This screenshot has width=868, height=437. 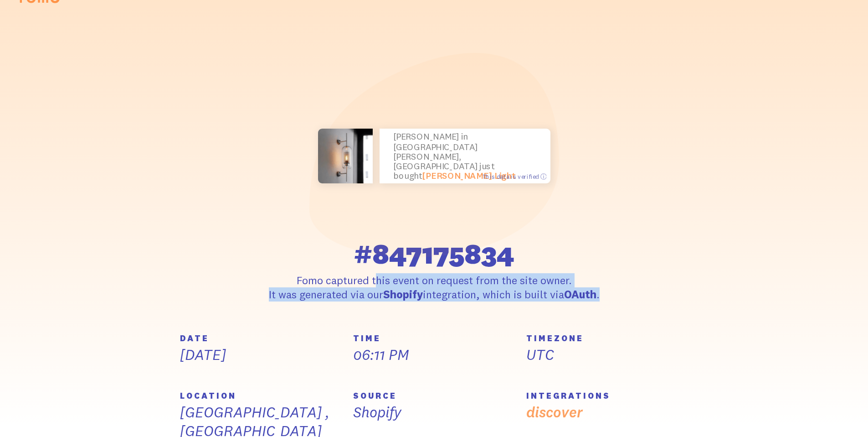 What do you see at coordinates (345, 156) in the screenshot?
I see `img: dawn-wall-light-377909_small.png` at bounding box center [345, 156].